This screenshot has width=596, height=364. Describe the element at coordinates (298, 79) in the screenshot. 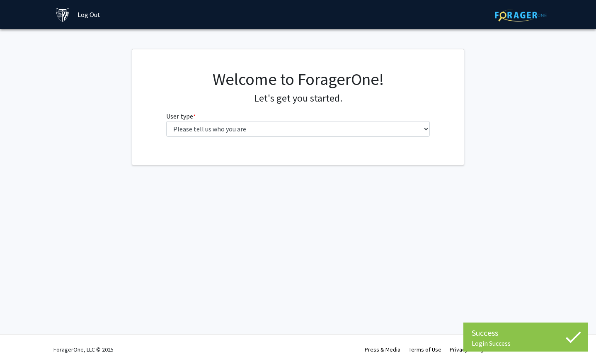

I see `h1: Welcome to ForagerOne!` at that location.